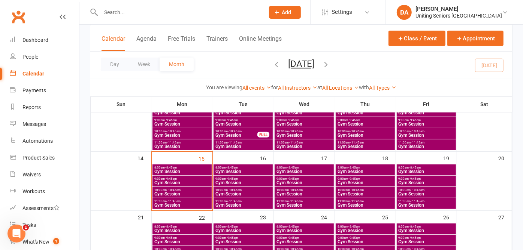 This screenshot has height=250, width=523. Describe the element at coordinates (33, 74) in the screenshot. I see `div: Calendar` at that location.